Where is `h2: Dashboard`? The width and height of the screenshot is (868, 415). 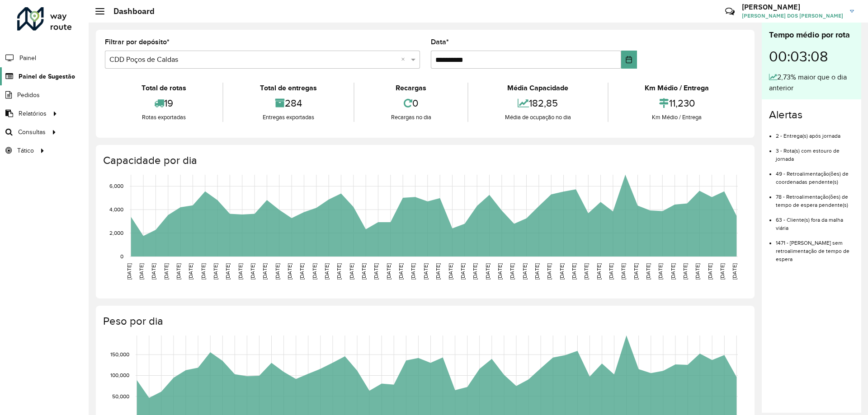 h2: Dashboard is located at coordinates (129, 12).